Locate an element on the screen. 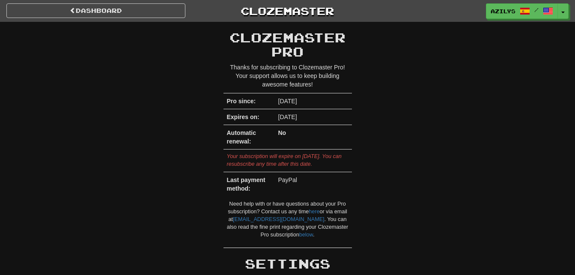  a: here is located at coordinates (314, 211).